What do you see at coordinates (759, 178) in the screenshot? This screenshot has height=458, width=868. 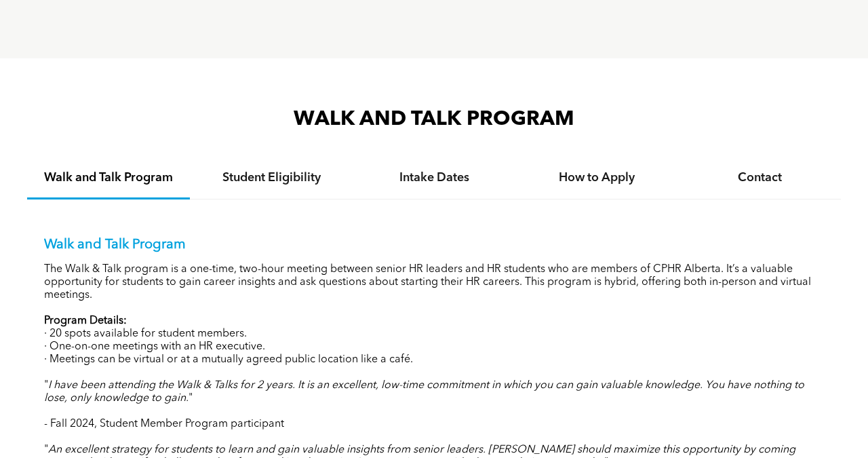 I see `h4: Contact` at bounding box center [759, 178].